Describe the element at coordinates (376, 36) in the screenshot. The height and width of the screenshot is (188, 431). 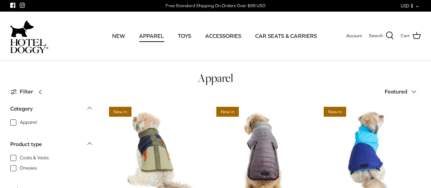
I see `span: Search` at that location.